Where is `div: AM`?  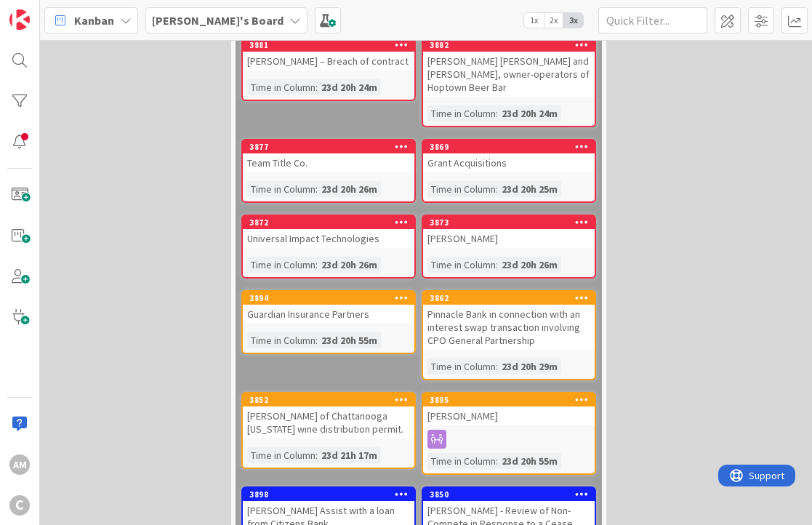 div: AM is located at coordinates (20, 464).